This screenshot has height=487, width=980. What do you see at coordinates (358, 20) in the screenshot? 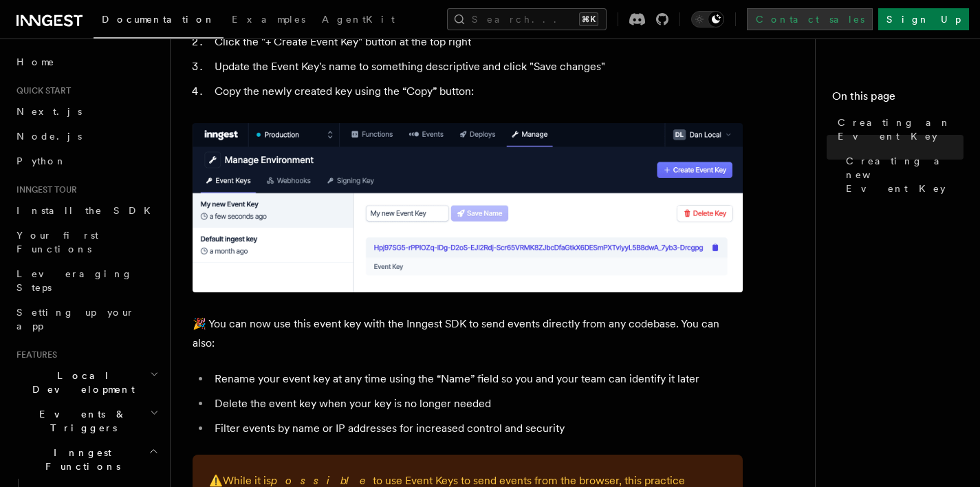
I see `a: AgentKit` at bounding box center [358, 20].